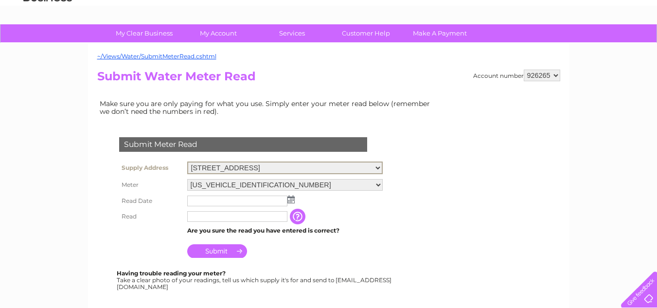  What do you see at coordinates (495, 45) in the screenshot?
I see `a: Water` at bounding box center [495, 45].